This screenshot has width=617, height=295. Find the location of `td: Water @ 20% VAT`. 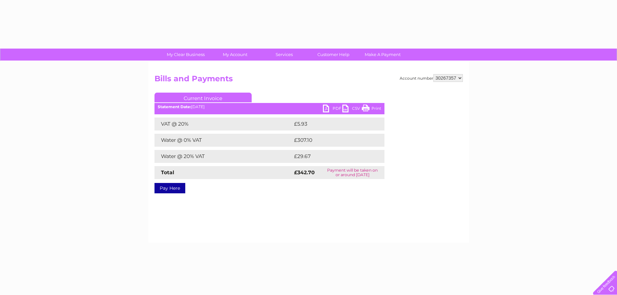

td: Water @ 20% VAT is located at coordinates (224, 156).